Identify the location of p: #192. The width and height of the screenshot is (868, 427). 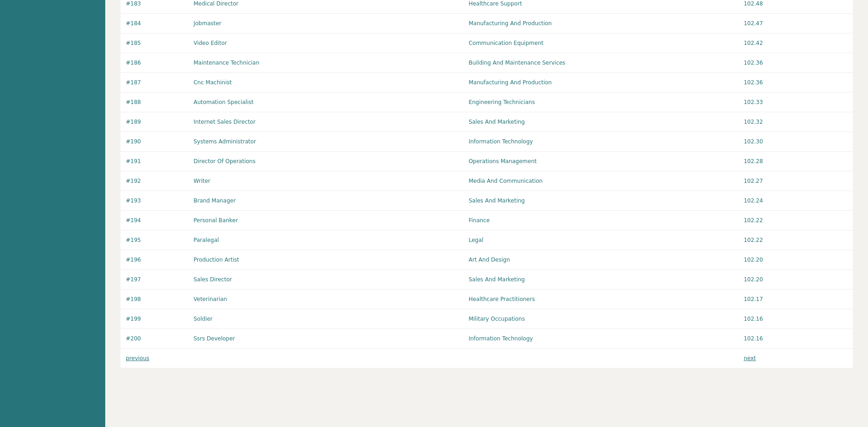
(157, 181).